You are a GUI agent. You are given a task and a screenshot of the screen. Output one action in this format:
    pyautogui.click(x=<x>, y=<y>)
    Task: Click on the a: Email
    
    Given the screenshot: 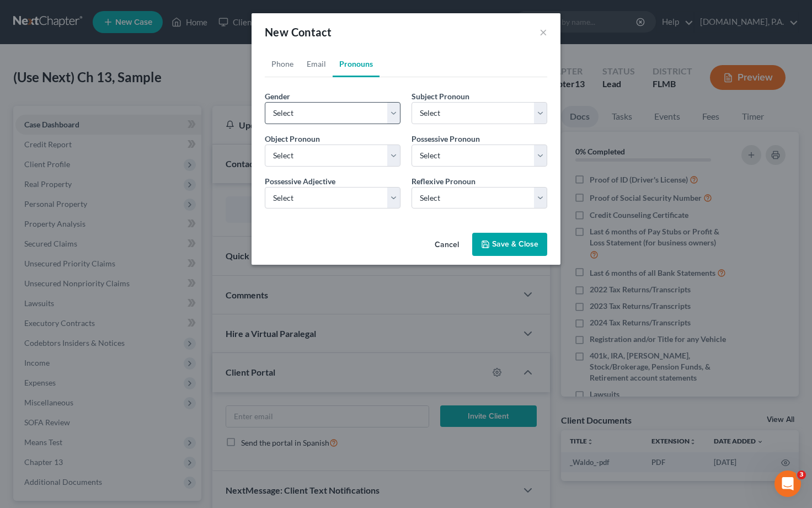 What is the action you would take?
    pyautogui.click(x=316, y=64)
    